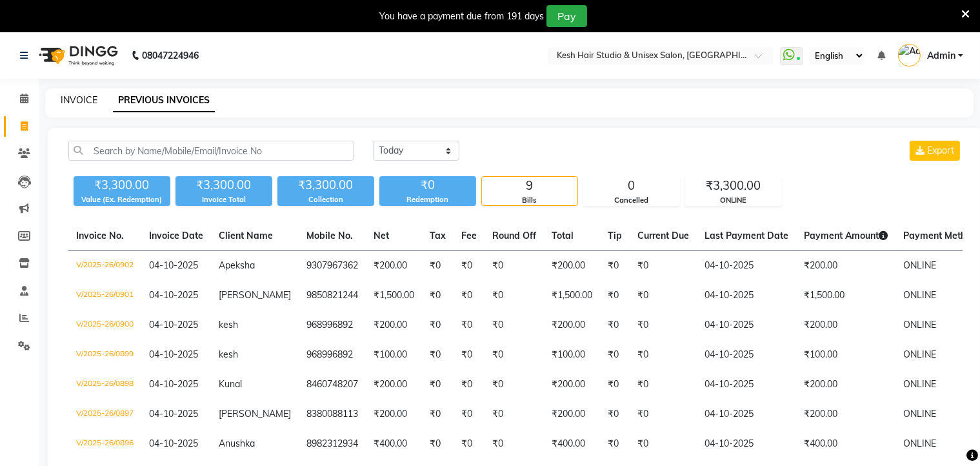 This screenshot has width=980, height=466. Describe the element at coordinates (170, 55) in the screenshot. I see `b: 08047224946` at that location.